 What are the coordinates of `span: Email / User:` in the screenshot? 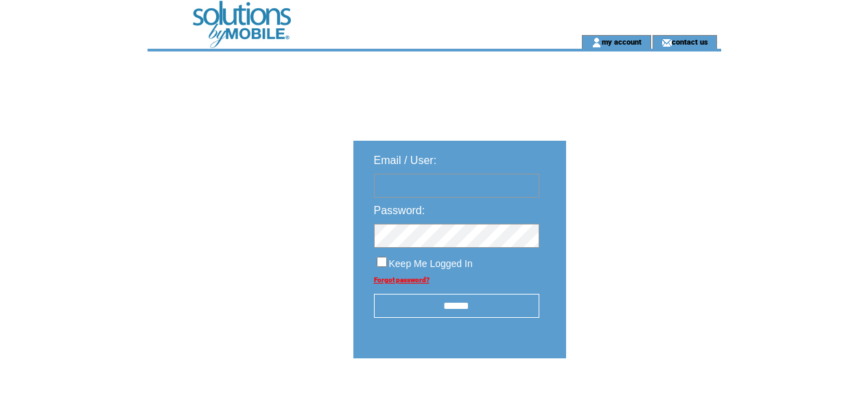 It's located at (406, 160).